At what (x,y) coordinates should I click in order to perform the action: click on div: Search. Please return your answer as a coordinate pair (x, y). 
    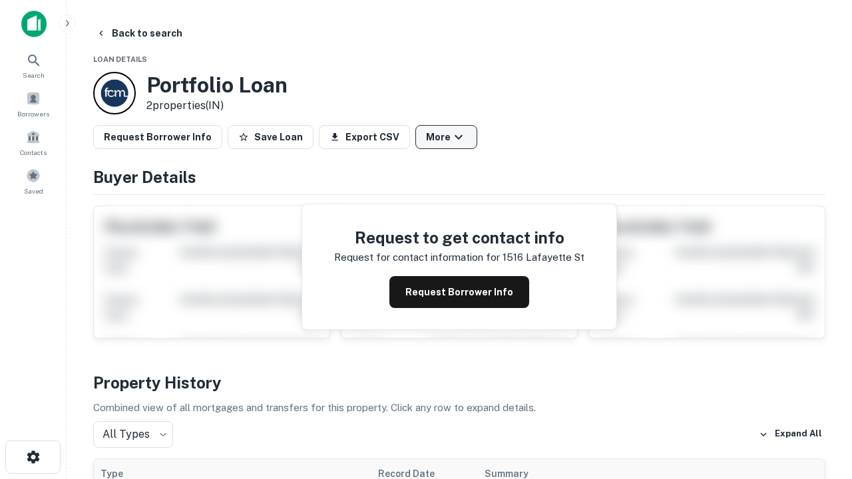
    Looking at the image, I should click on (33, 65).